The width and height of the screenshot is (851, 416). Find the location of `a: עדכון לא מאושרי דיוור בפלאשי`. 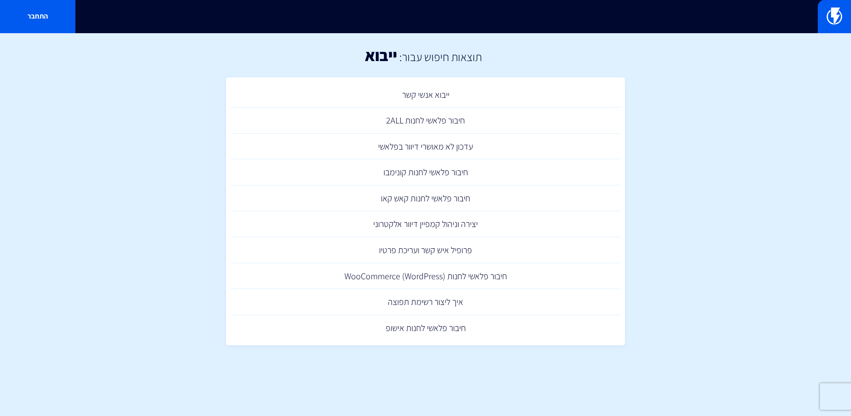

a: עדכון לא מאושרי דיוור בפלאשי is located at coordinates (425, 147).